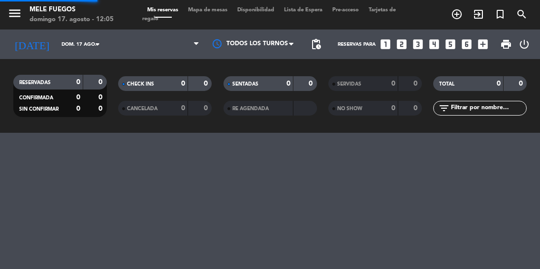 The width and height of the screenshot is (540, 269). What do you see at coordinates (208, 10) in the screenshot?
I see `span: Mapa de mesas` at bounding box center [208, 10].